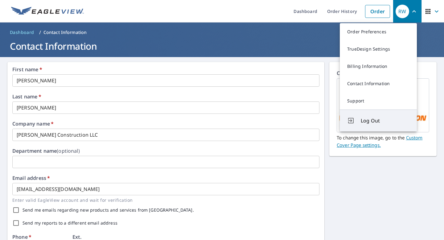 The height and width of the screenshot is (240, 444). I want to click on label: Last name, so click(27, 97).